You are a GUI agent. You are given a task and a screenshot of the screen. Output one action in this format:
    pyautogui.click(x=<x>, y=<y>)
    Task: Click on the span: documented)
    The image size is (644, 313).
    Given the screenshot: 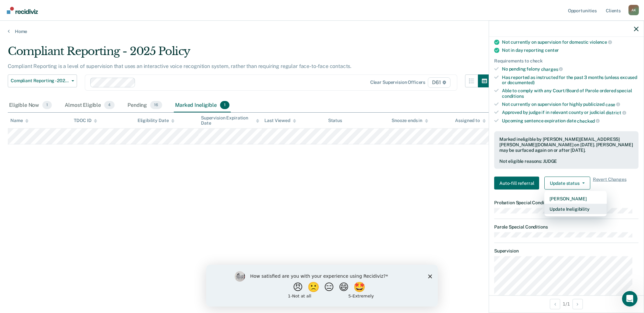 What is the action you would take?
    pyautogui.click(x=521, y=82)
    